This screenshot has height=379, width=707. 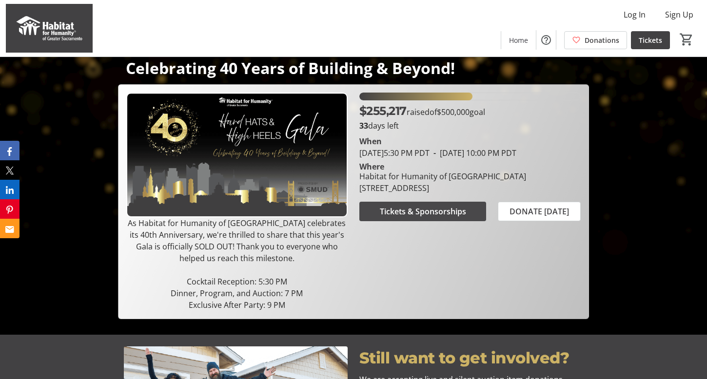 What do you see at coordinates (383, 111) in the screenshot?
I see `span: $255,217` at bounding box center [383, 111].